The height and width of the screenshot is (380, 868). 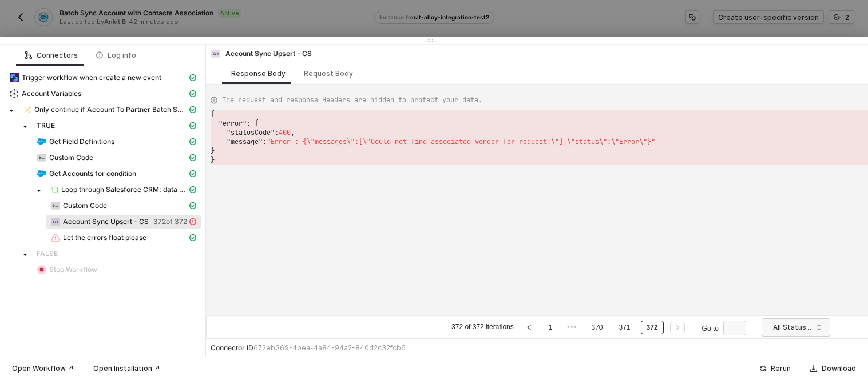 What do you see at coordinates (561, 142) in the screenshot?
I see `span: d vendor for request!\"],\"status\":\"Error\"}"` at bounding box center [561, 142].